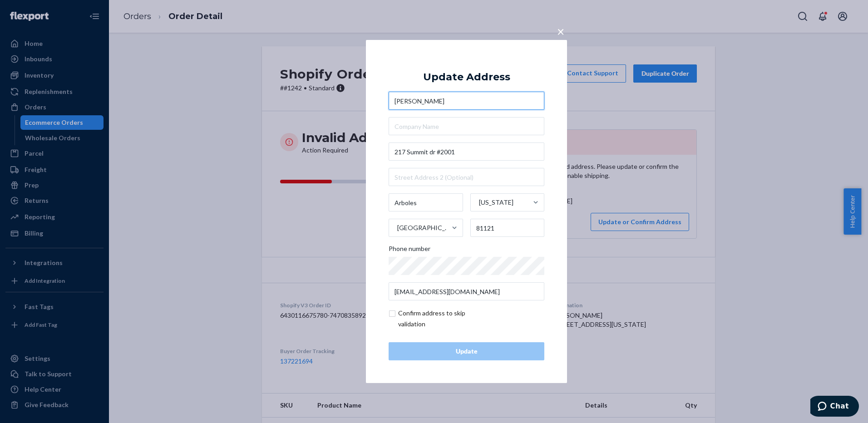  What do you see at coordinates (466, 126) in the screenshot?
I see `input: Company Name` at bounding box center [466, 126].